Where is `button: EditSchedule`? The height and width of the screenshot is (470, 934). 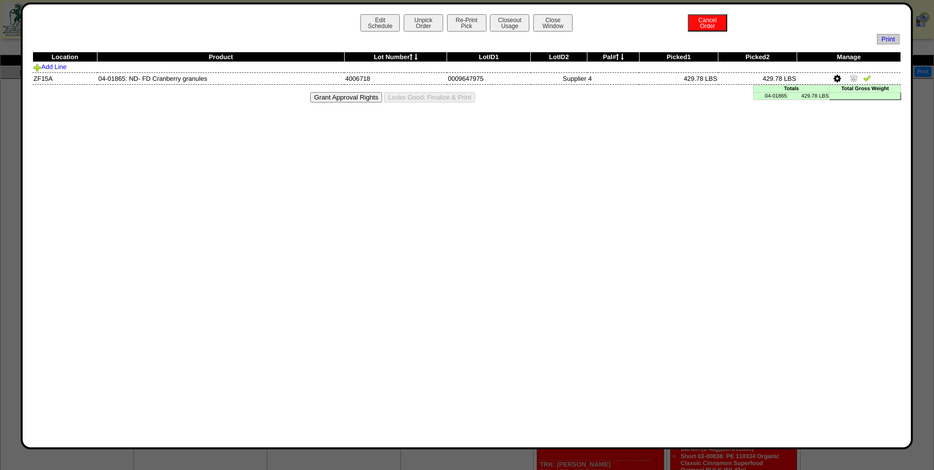 button: EditSchedule is located at coordinates (380, 23).